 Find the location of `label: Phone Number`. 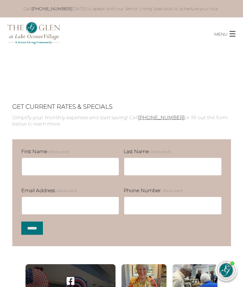

label: Phone Number is located at coordinates (153, 191).